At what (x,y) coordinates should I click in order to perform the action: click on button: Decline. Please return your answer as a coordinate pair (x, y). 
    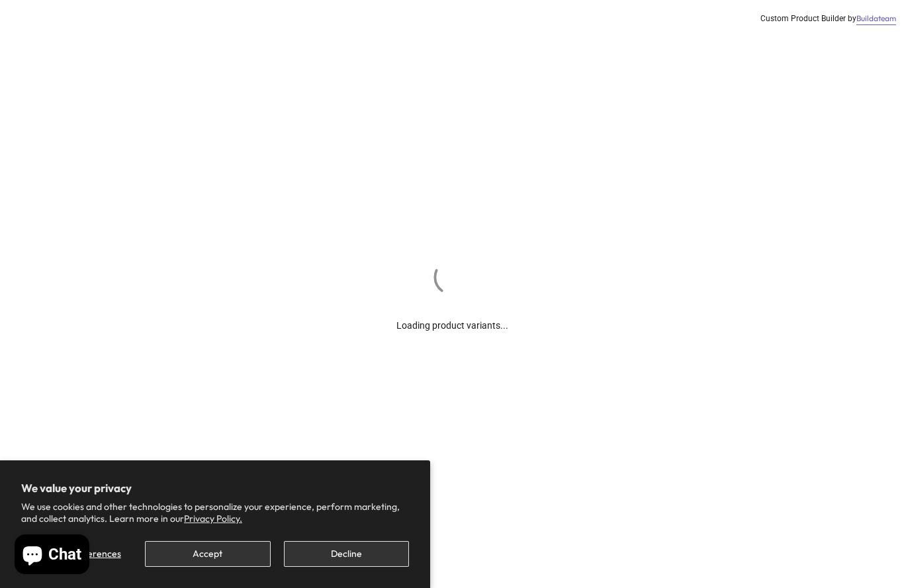
    Looking at the image, I should click on (346, 554).